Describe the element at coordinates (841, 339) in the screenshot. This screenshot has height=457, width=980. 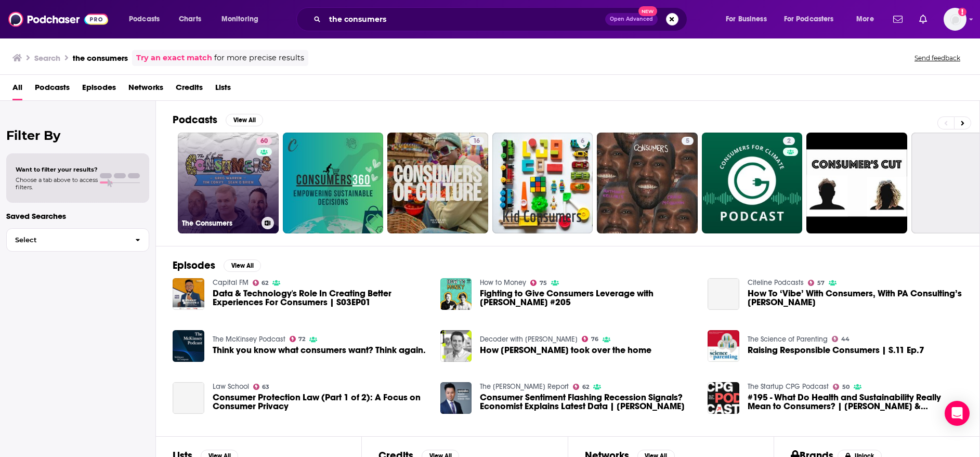
I see `a: 44` at that location.